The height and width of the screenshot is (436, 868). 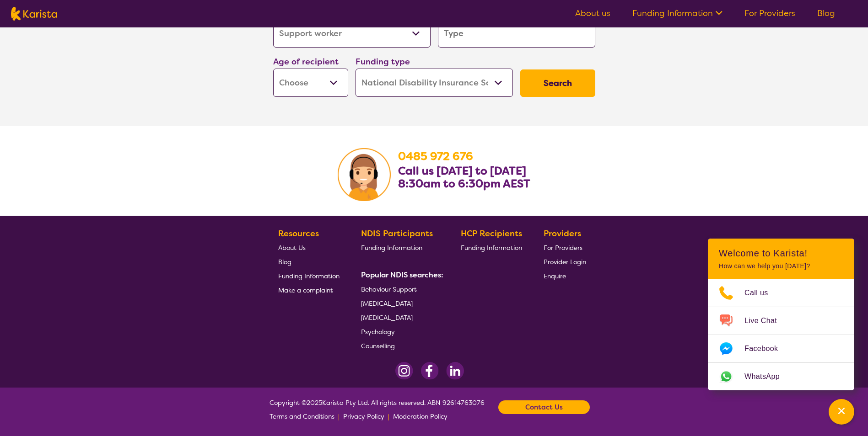 I want to click on img: Facebook, so click(x=429, y=371).